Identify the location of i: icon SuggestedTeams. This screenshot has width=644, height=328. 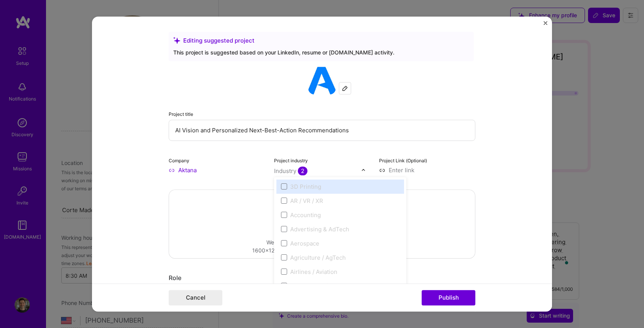
(177, 40).